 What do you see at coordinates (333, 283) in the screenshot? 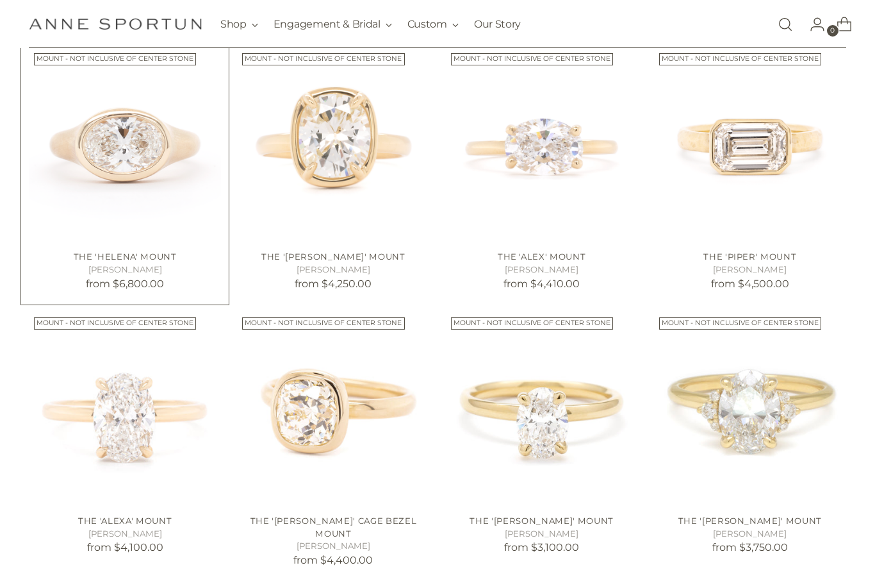
I see `p: from $4,250.00` at bounding box center [333, 283].